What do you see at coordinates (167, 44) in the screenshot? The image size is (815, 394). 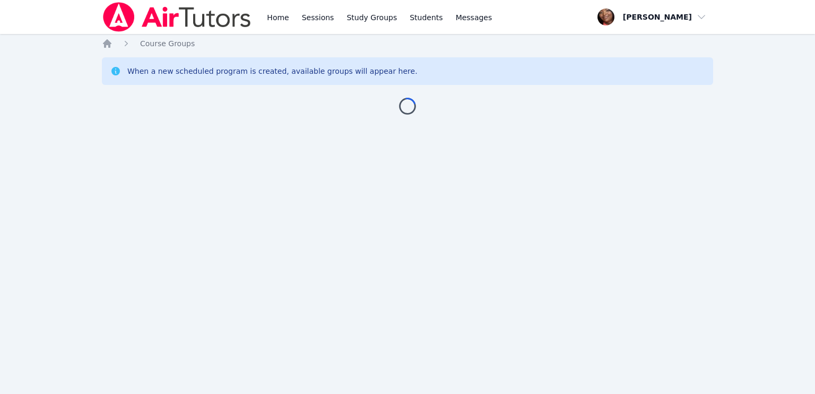 I see `a: Course Groups` at bounding box center [167, 44].